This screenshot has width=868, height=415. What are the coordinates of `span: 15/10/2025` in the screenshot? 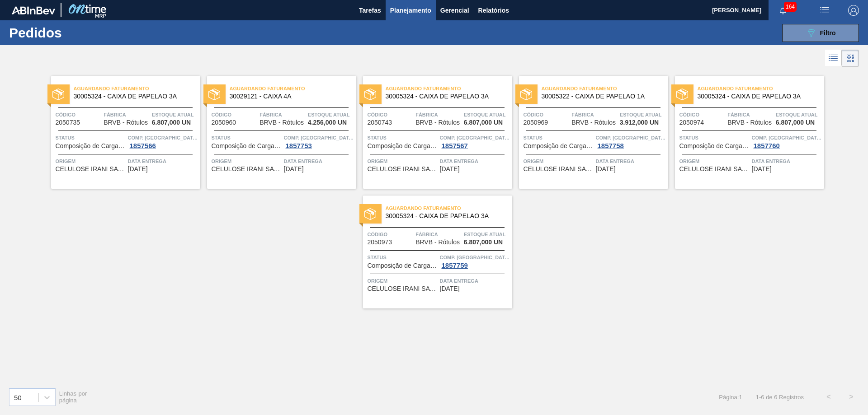 It's located at (138, 169).